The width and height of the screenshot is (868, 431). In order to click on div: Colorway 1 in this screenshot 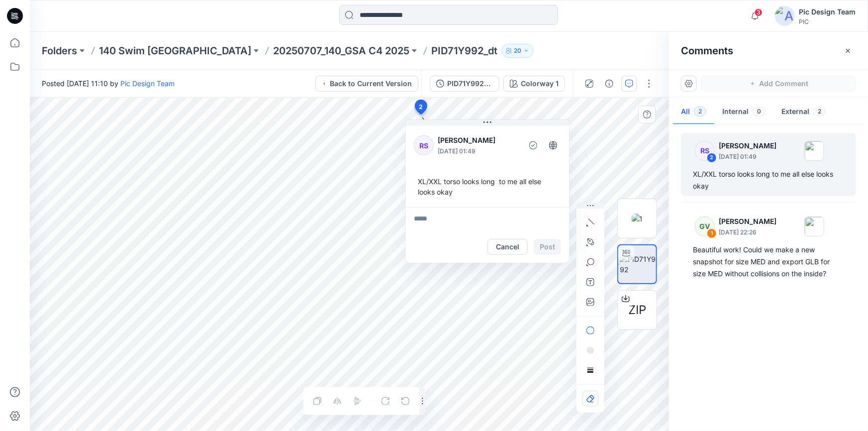, I will do `click(540, 84)`.